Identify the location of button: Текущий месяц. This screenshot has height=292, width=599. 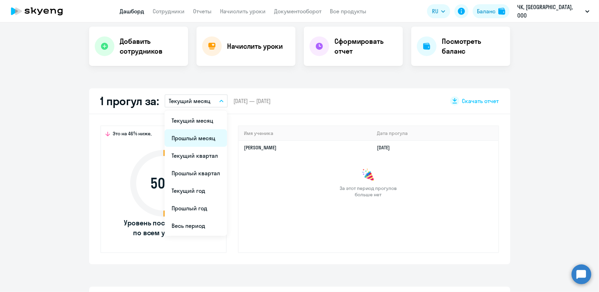
(196, 101).